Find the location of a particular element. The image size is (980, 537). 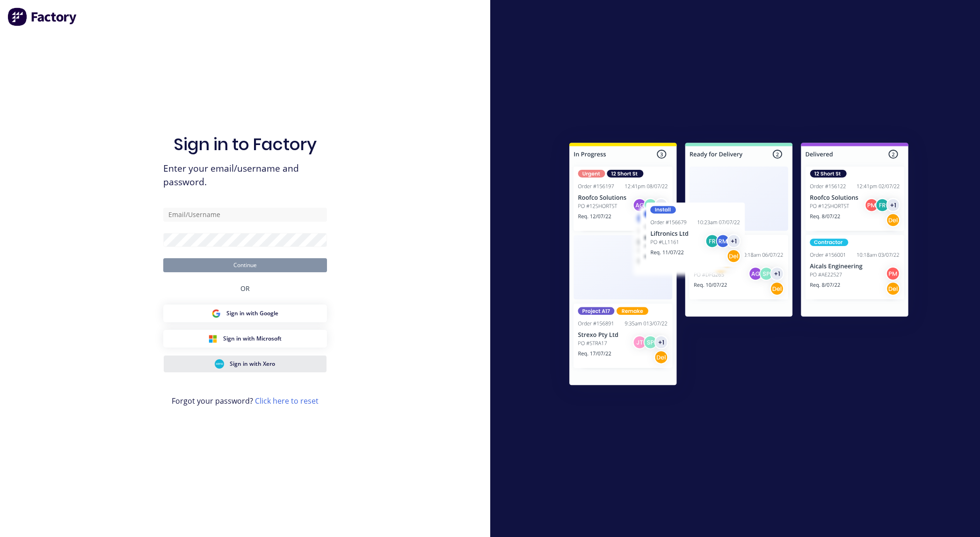

div: OR is located at coordinates (245, 288).